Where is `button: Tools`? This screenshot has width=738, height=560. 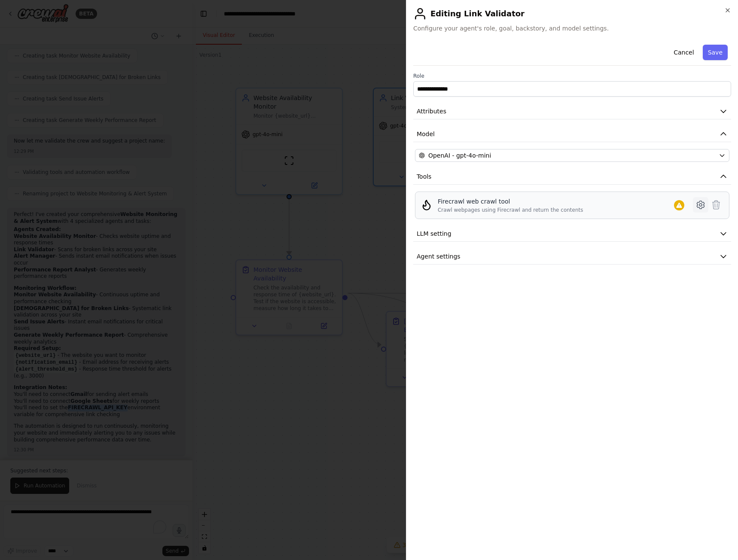
button: Tools is located at coordinates (573, 176).